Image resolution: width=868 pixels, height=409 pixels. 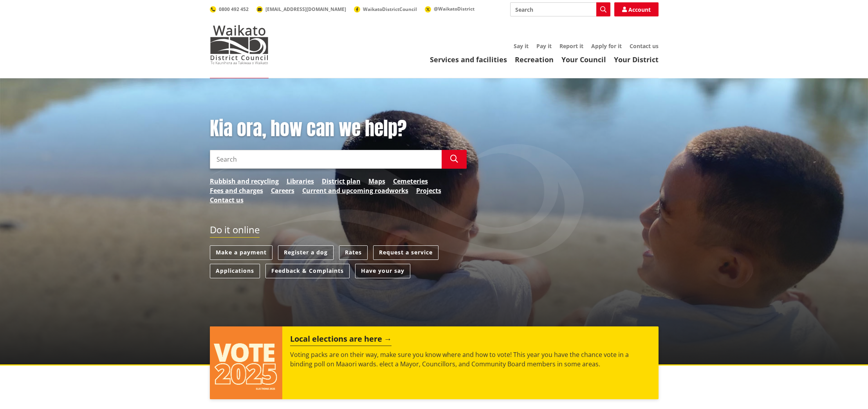 What do you see at coordinates (410, 181) in the screenshot?
I see `a: Cemeteries` at bounding box center [410, 181].